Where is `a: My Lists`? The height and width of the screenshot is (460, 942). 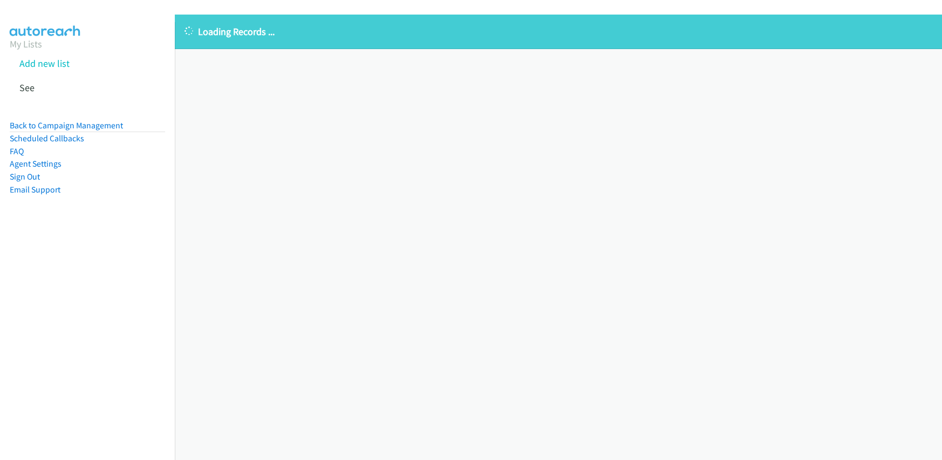
a: My Lists is located at coordinates (26, 44).